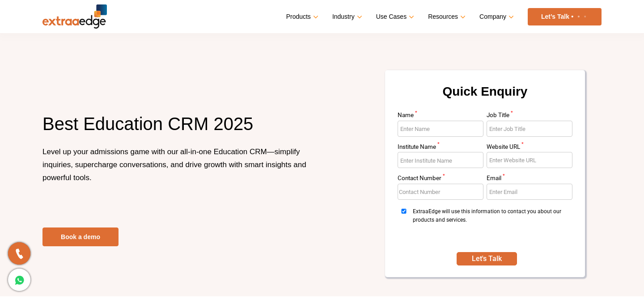 This screenshot has width=644, height=299. I want to click on button: SUBMIT, so click(487, 259).